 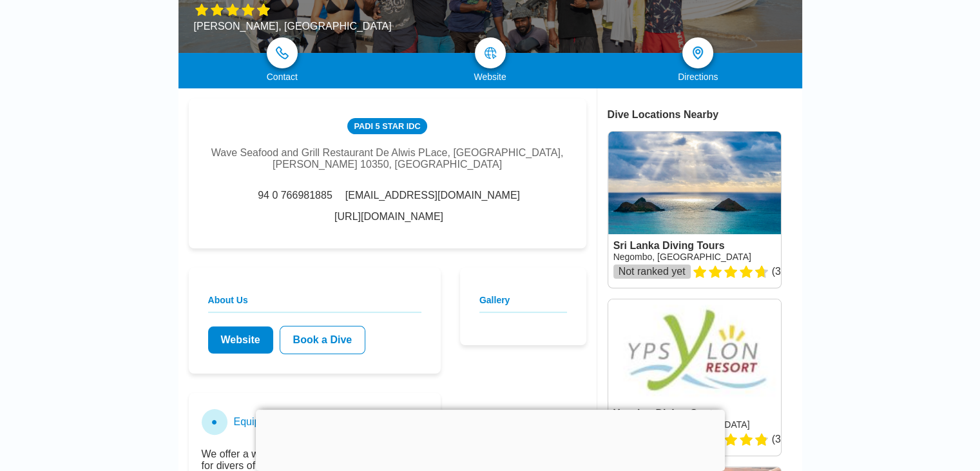 What do you see at coordinates (282, 53) in the screenshot?
I see `img: phone` at bounding box center [282, 53].